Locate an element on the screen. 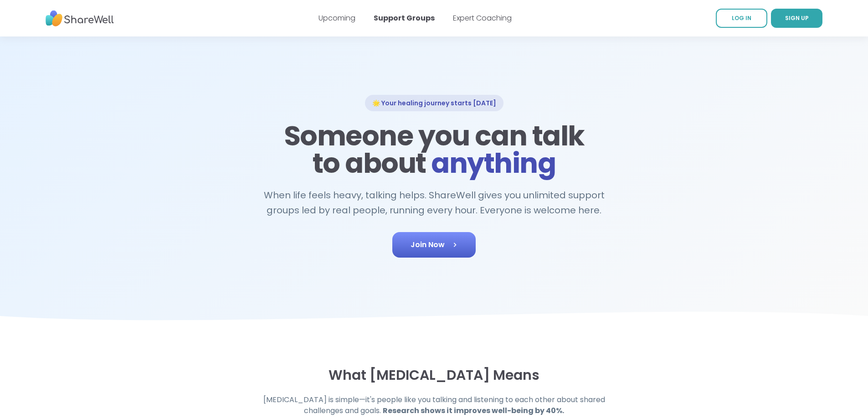 This screenshot has height=419, width=868. a: Support Groups is located at coordinates (404, 18).